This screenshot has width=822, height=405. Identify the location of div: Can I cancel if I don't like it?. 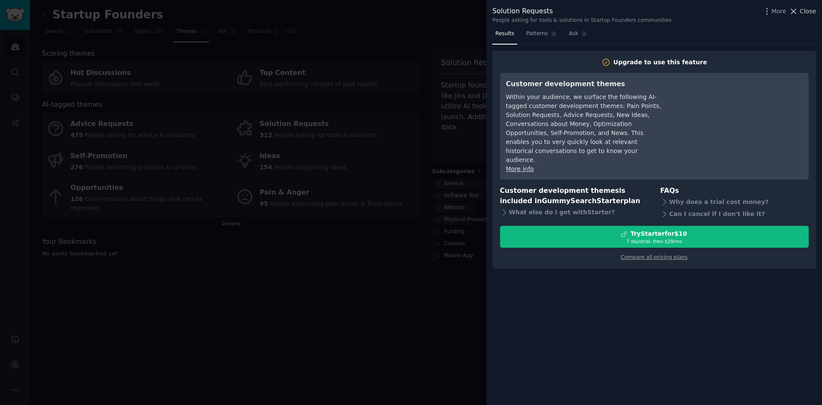
(734, 214).